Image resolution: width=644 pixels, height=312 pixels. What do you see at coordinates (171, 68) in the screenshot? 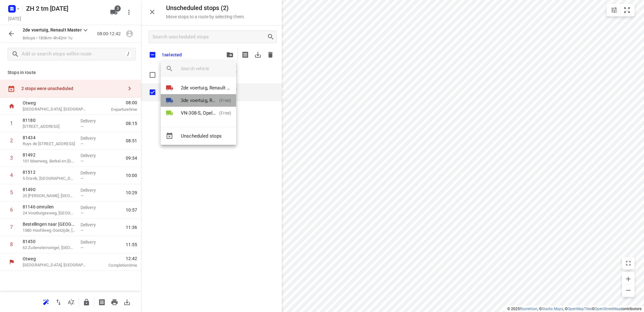
I see `div: Search` at bounding box center [171, 68].